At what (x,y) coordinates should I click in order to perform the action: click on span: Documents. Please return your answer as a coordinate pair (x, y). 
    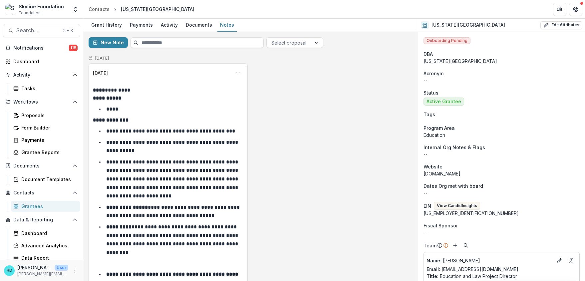
    Looking at the image, I should click on (41, 166).